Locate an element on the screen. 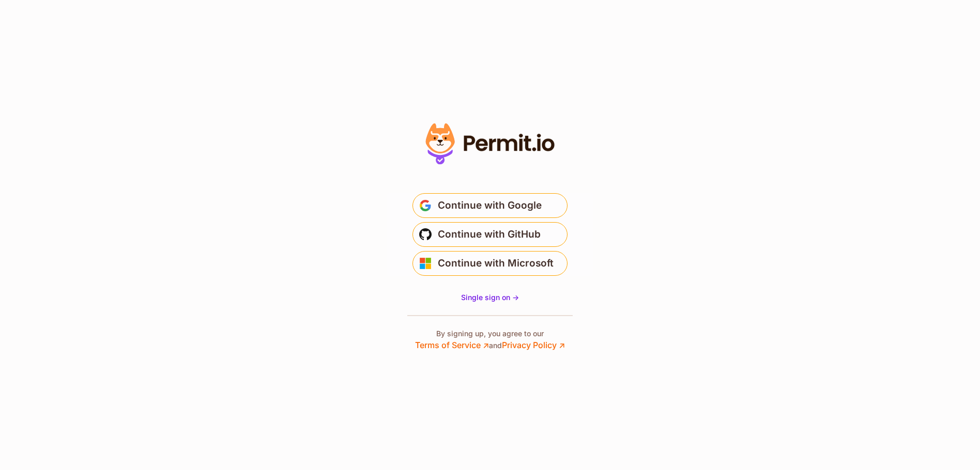  a: Terms of Service ↗ is located at coordinates (452, 345).